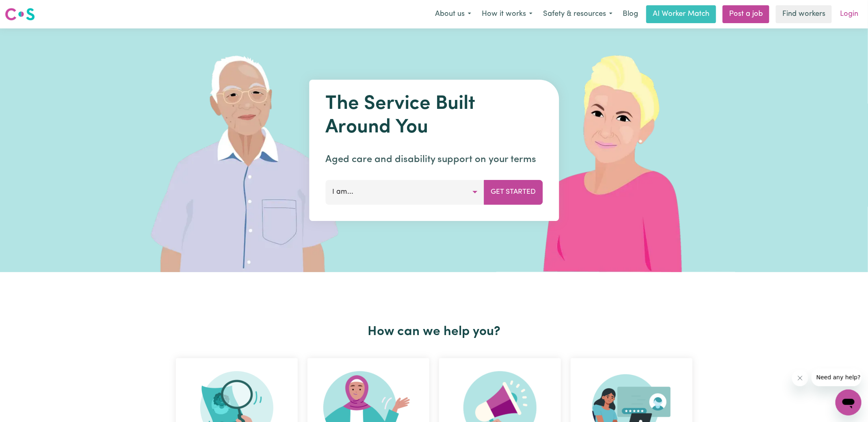  Describe the element at coordinates (849, 14) in the screenshot. I see `a: Login` at that location.